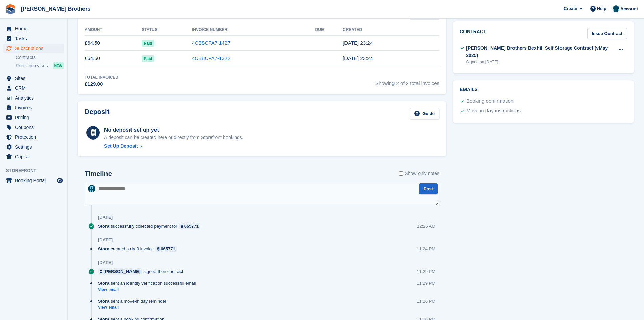 This screenshot has height=320, width=644. What do you see at coordinates (58, 66) in the screenshot?
I see `div: NEW` at bounding box center [58, 66].